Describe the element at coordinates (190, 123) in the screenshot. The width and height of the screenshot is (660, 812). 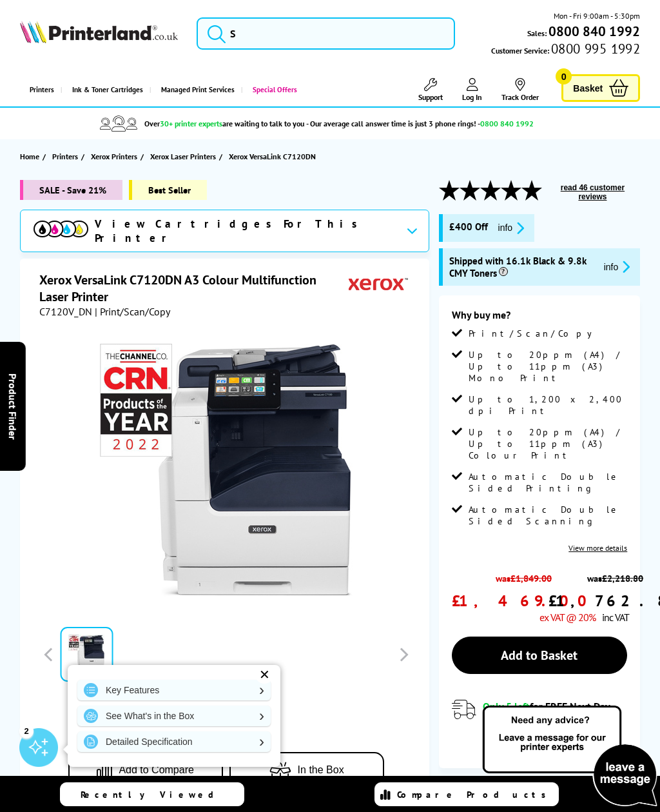
I see `span: 30+ printer experts` at that location.